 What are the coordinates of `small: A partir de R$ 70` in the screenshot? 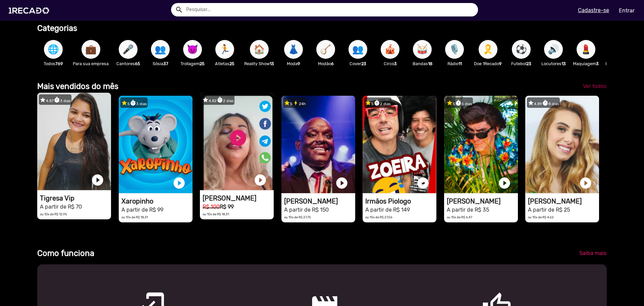 It's located at (60, 207).